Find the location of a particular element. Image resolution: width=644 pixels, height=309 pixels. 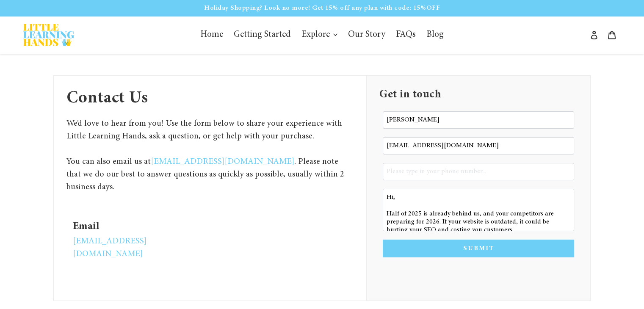

a: Getting Started is located at coordinates (262, 35).